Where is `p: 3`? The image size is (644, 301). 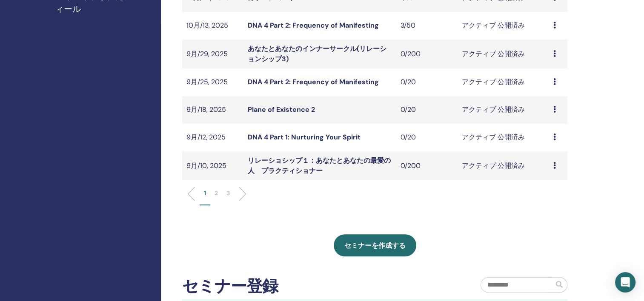
p: 3 is located at coordinates (228, 193).